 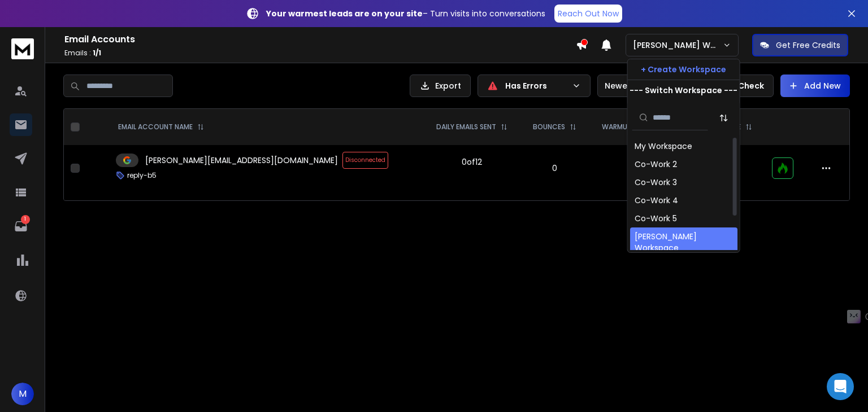 I want to click on div: 0 of 12, so click(x=472, y=162).